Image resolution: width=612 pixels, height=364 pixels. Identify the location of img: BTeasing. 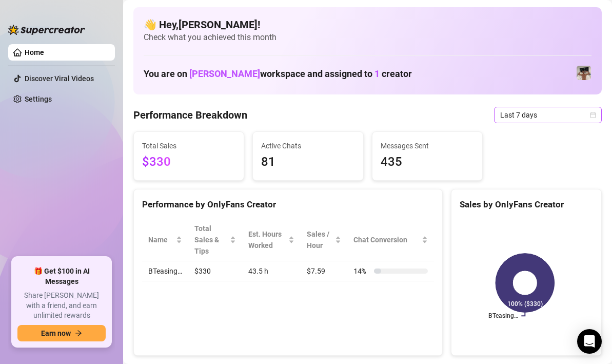
(584, 73).